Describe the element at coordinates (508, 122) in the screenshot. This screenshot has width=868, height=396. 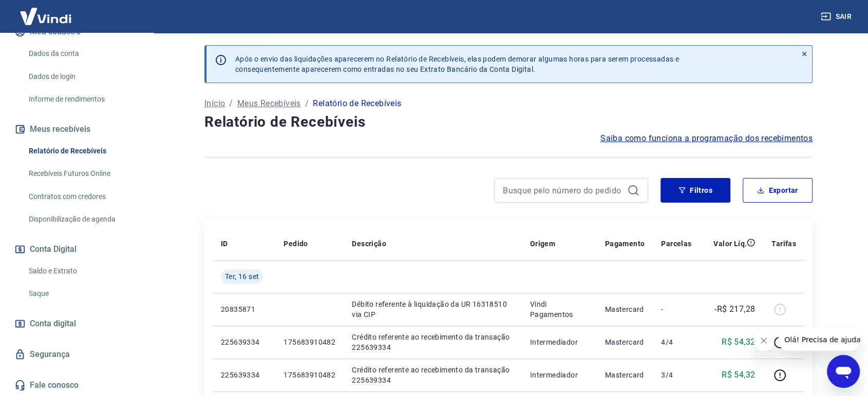
I see `h4: Relatório de Recebíveis` at that location.